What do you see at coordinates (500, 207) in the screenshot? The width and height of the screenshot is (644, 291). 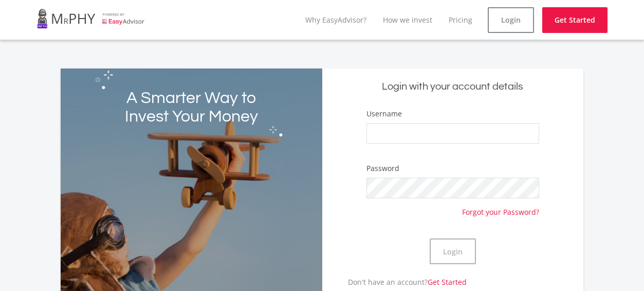 I see `a: Forgot your Password?` at bounding box center [500, 207].